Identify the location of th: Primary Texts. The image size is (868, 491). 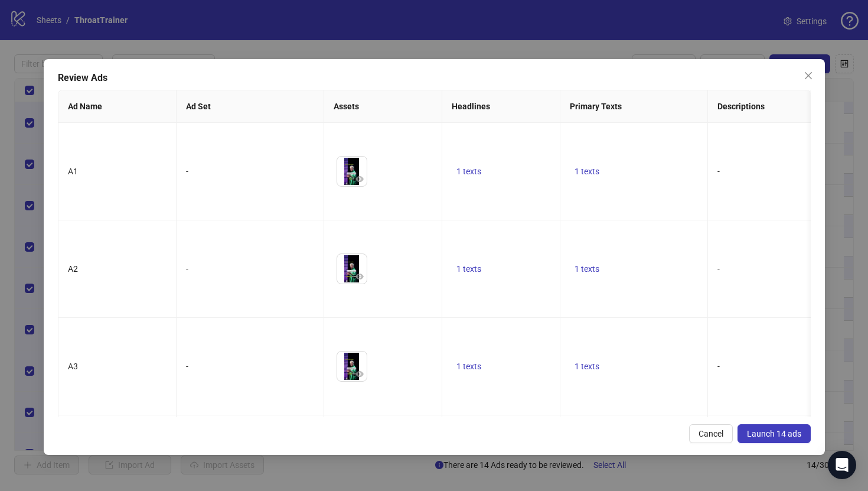
(634, 106).